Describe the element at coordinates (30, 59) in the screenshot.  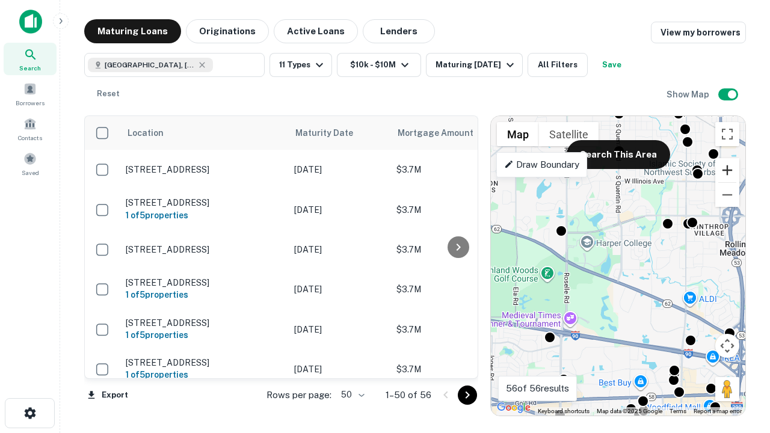
I see `a: Search` at that location.